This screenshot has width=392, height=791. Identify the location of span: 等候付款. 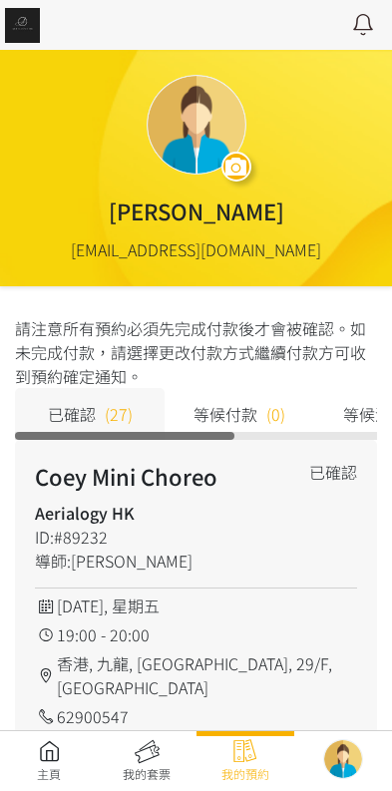
(226, 414).